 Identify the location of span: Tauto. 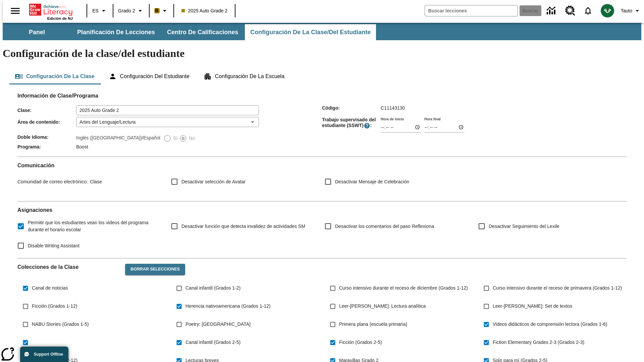
(627, 11).